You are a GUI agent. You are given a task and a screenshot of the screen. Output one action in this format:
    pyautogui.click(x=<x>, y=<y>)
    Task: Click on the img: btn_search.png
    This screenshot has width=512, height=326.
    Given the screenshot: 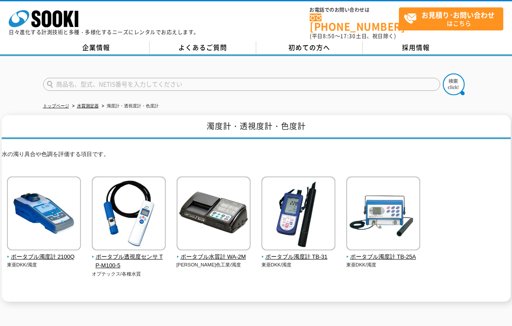 What is the action you would take?
    pyautogui.click(x=454, y=84)
    